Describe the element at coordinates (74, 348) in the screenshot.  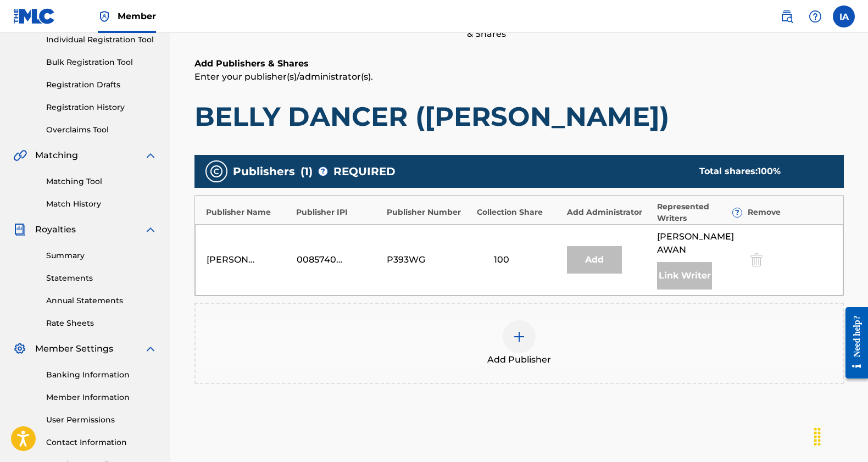
I see `span: Member Settings` at that location.